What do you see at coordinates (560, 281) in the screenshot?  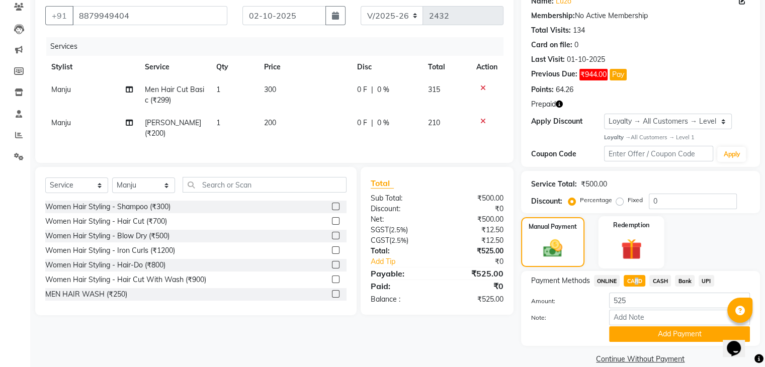 I see `span: Payment Methods` at bounding box center [560, 281].